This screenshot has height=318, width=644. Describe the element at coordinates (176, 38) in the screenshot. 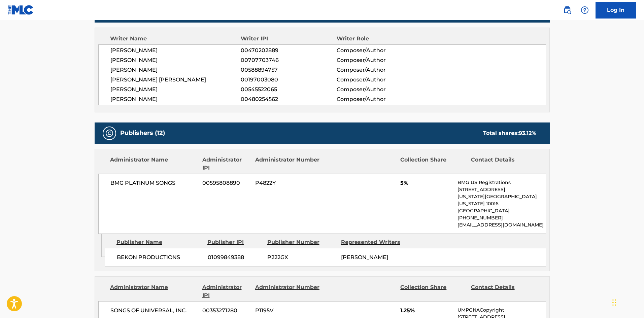

I see `div: Writer Name` at that location.